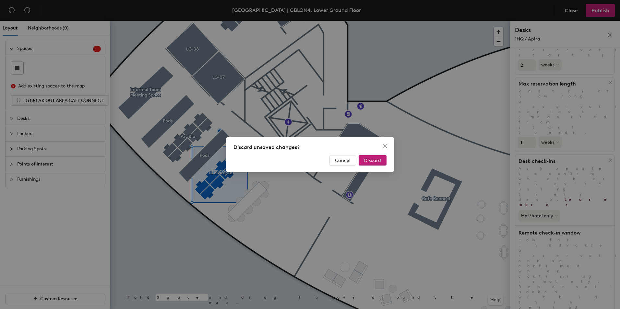 Image resolution: width=620 pixels, height=309 pixels. What do you see at coordinates (343, 161) in the screenshot?
I see `span: Cancel` at bounding box center [343, 161].